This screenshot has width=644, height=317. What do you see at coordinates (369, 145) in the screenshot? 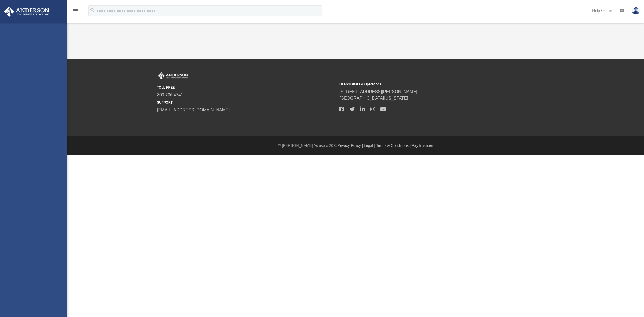
I see `a: Legal |` at bounding box center [369, 145].